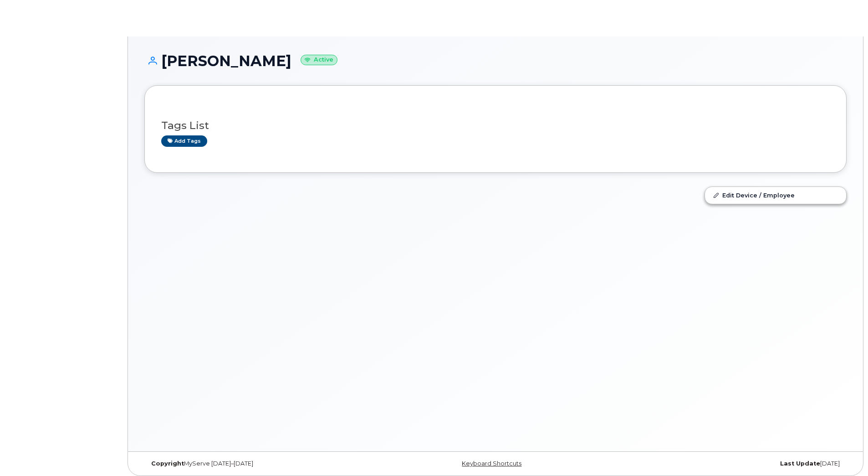 This screenshot has width=868, height=476. What do you see at coordinates (776, 195) in the screenshot?
I see `a: Edit Device / Employee` at bounding box center [776, 195].